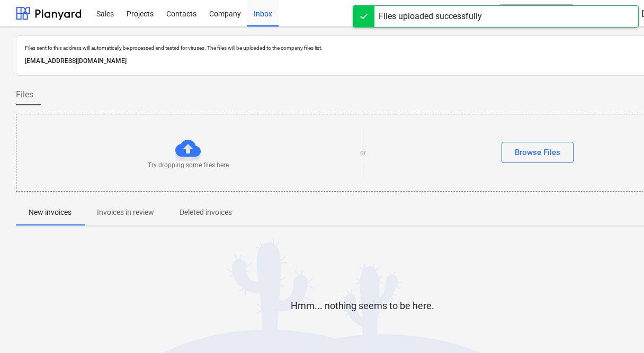  I want to click on p: or, so click(363, 153).